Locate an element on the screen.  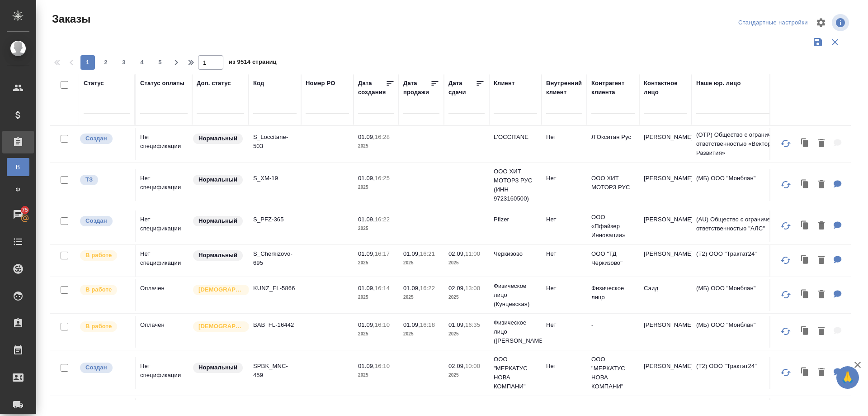
p: S_PFZ-365 is located at coordinates (275, 219).